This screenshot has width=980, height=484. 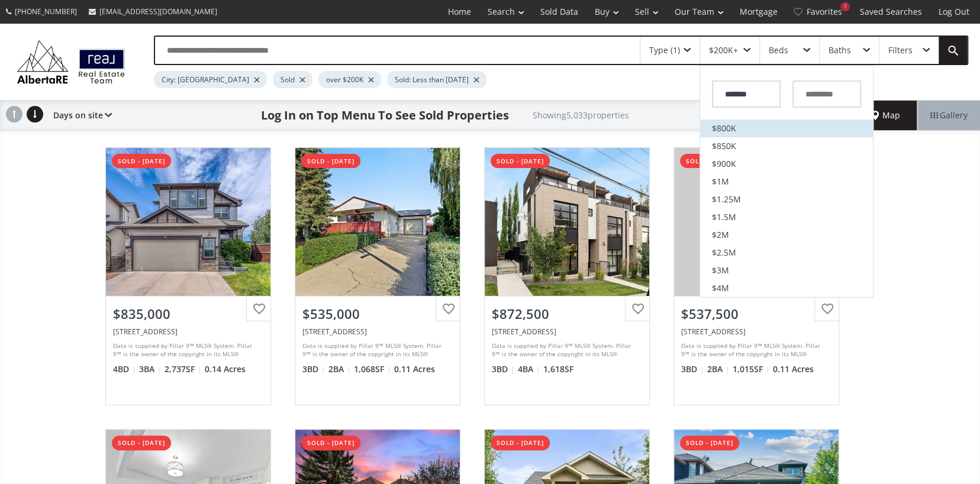 What do you see at coordinates (567, 332) in the screenshot?
I see `div: 1826 38 Avenue SW, Calgary, AB T2T 6X8` at bounding box center [567, 332].